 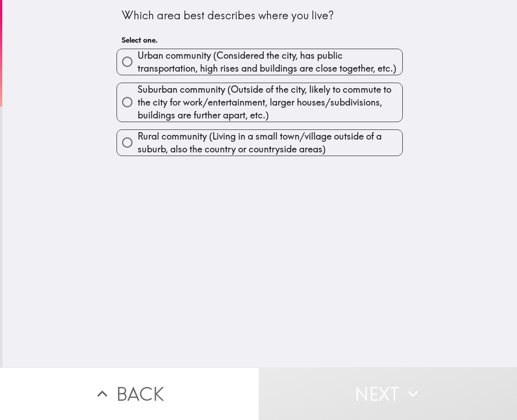 I want to click on span: Rural community (Living in a small town/village outside of a suburb, also the country or countrys..., so click(x=270, y=143).